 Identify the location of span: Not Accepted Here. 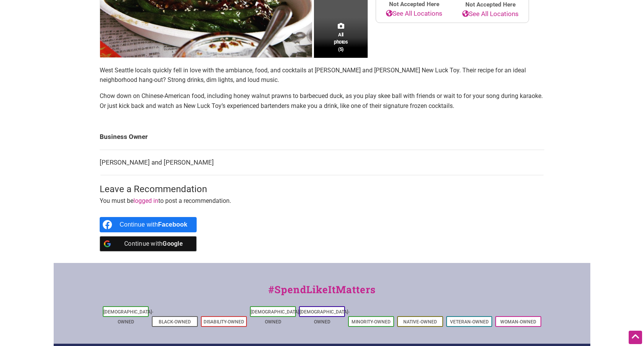
(491, 4).